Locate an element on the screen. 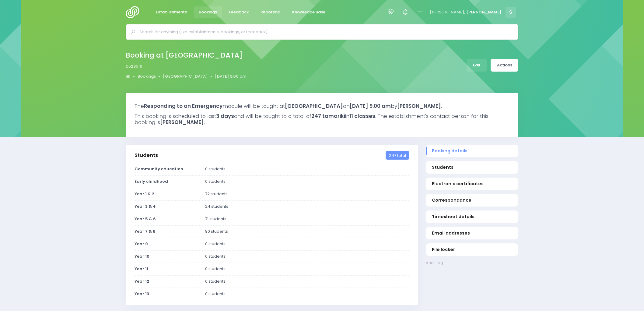 The width and height of the screenshot is (644, 311). a: Knowledge Base is located at coordinates (309, 12).